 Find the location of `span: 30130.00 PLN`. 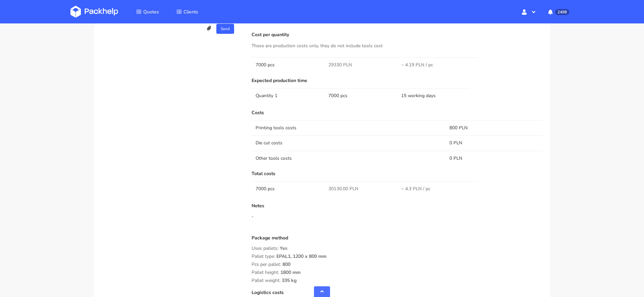

span: 30130.00 PLN is located at coordinates (343, 189).